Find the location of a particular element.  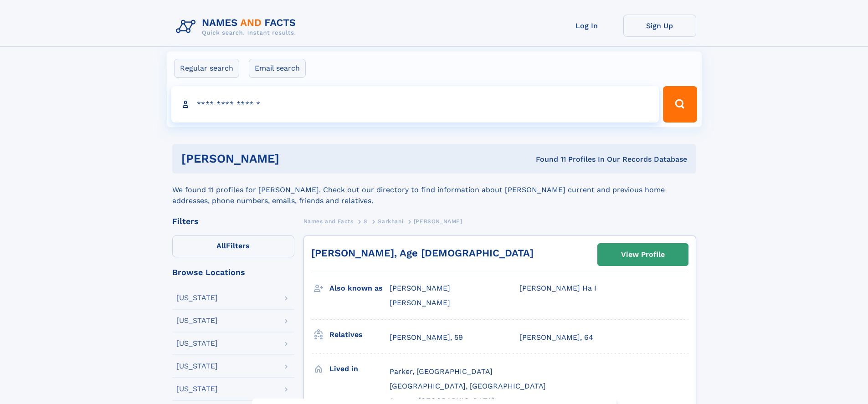

h3: Also known as is located at coordinates (359, 288).